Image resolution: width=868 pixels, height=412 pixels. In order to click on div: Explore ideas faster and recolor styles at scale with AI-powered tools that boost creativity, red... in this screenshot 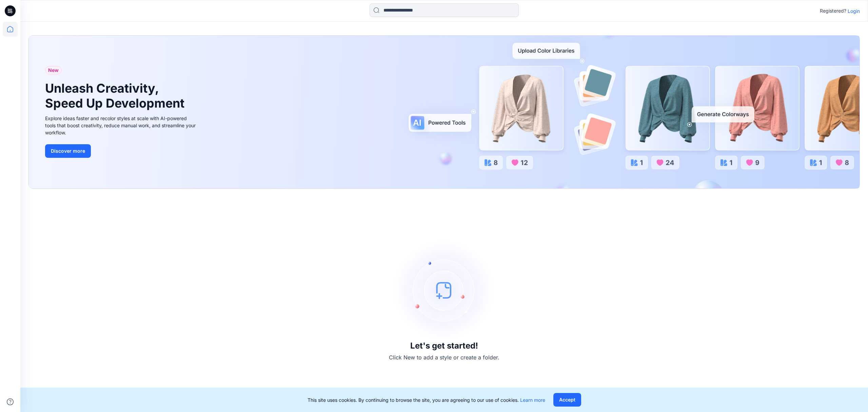, I will do `click(121, 125)`.